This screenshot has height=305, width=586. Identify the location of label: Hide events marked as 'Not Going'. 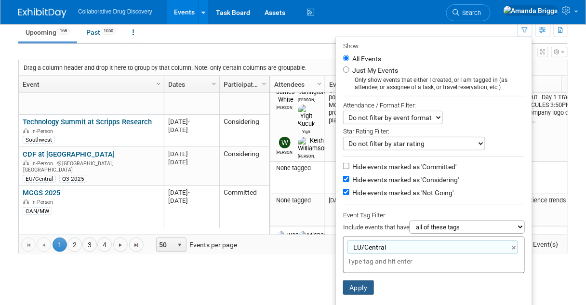
(402, 193).